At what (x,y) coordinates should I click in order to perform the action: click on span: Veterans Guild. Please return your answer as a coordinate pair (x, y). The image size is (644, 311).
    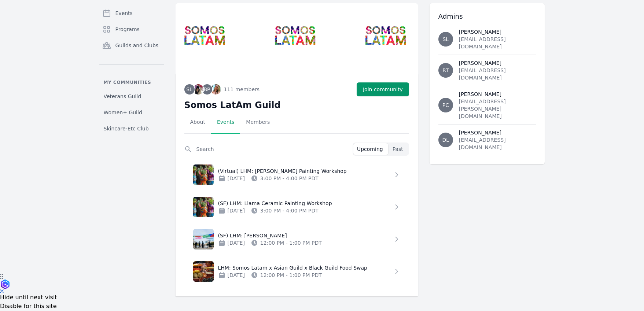
    Looking at the image, I should click on (122, 97).